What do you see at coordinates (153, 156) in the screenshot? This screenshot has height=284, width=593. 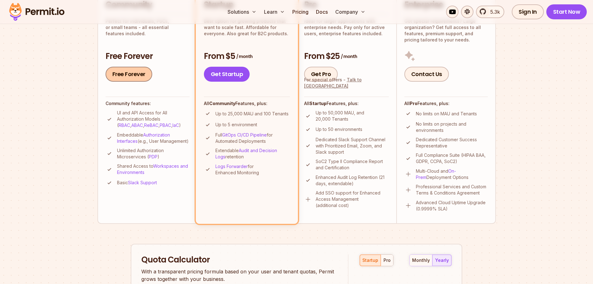 I see `a: PDP` at bounding box center [153, 156].